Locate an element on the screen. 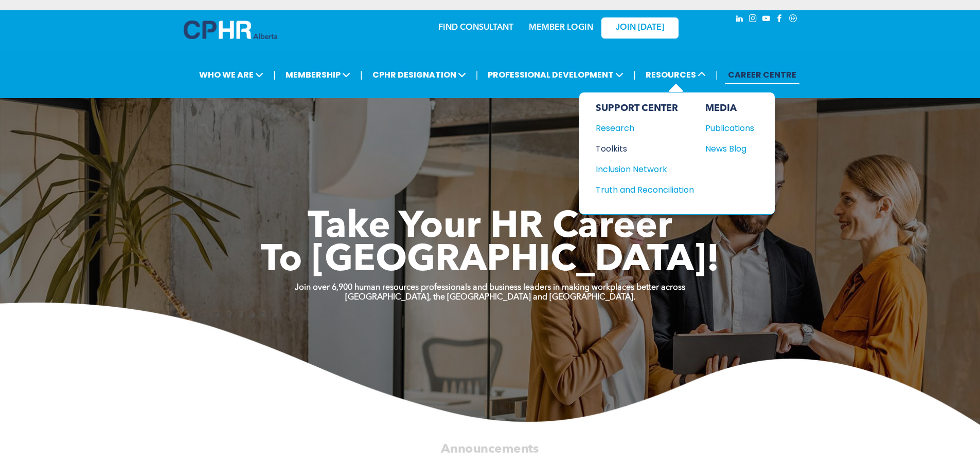 The image size is (980, 468). a: Publications is located at coordinates (730, 128).